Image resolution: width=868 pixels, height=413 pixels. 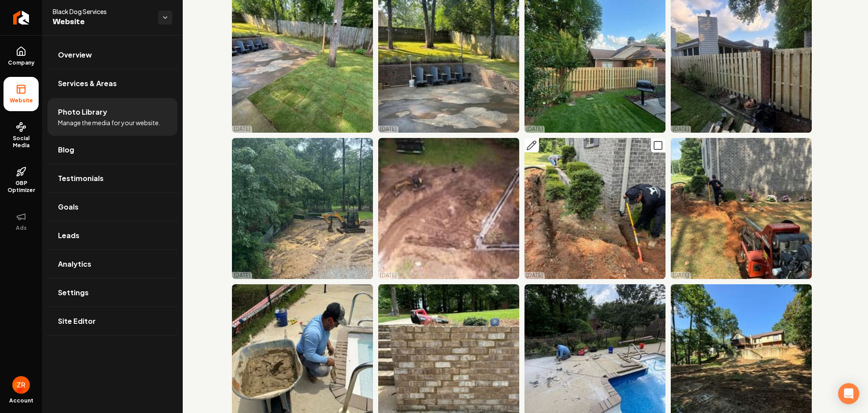 I want to click on a: Site Editor, so click(x=113, y=321).